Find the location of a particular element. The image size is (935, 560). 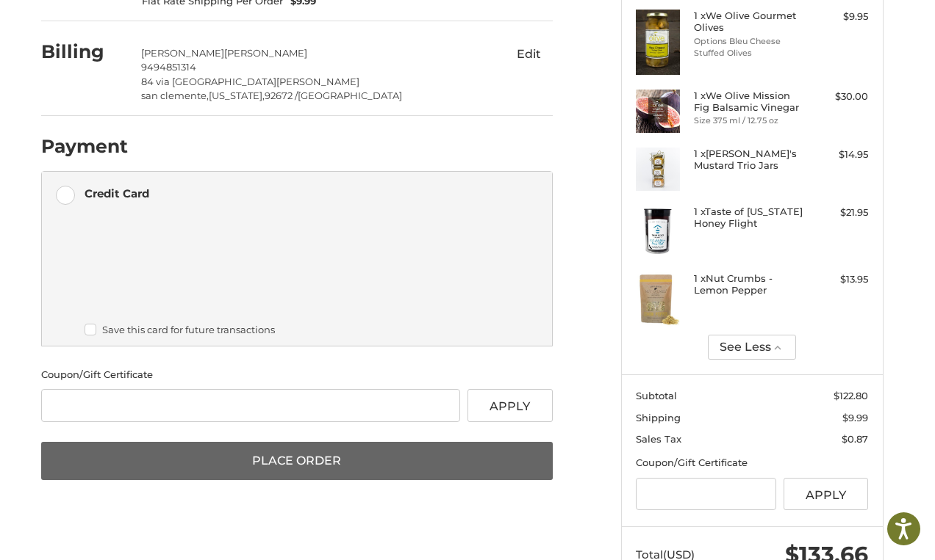

h2: Billing is located at coordinates (84, 51).